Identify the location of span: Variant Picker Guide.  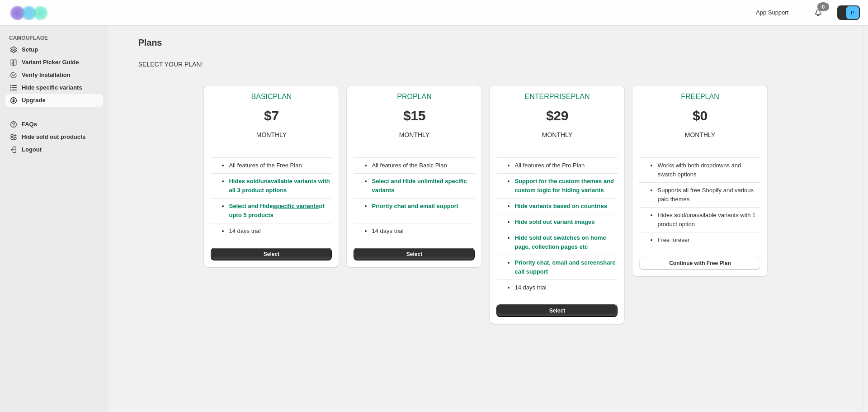
(50, 62).